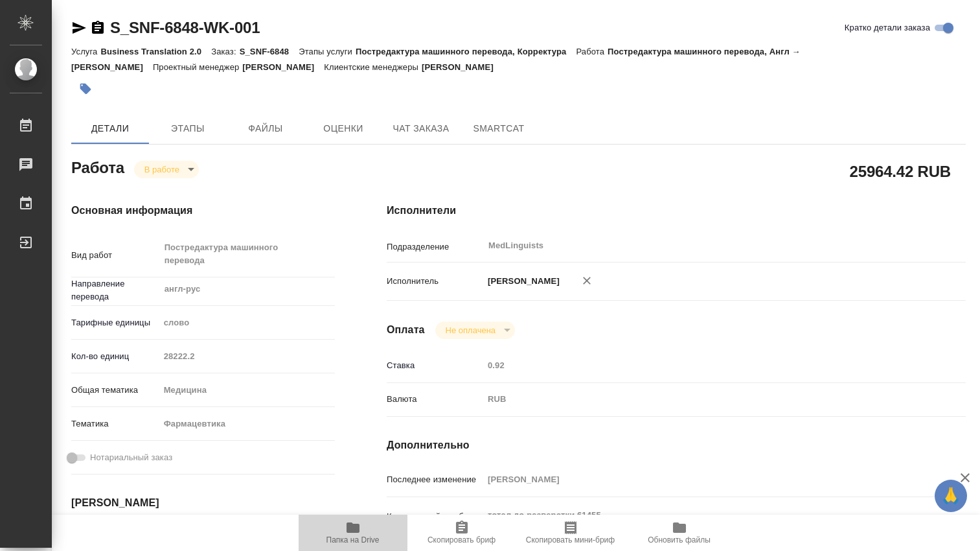 The image size is (980, 551). What do you see at coordinates (591, 51) in the screenshot?
I see `p: Работа` at bounding box center [591, 51].